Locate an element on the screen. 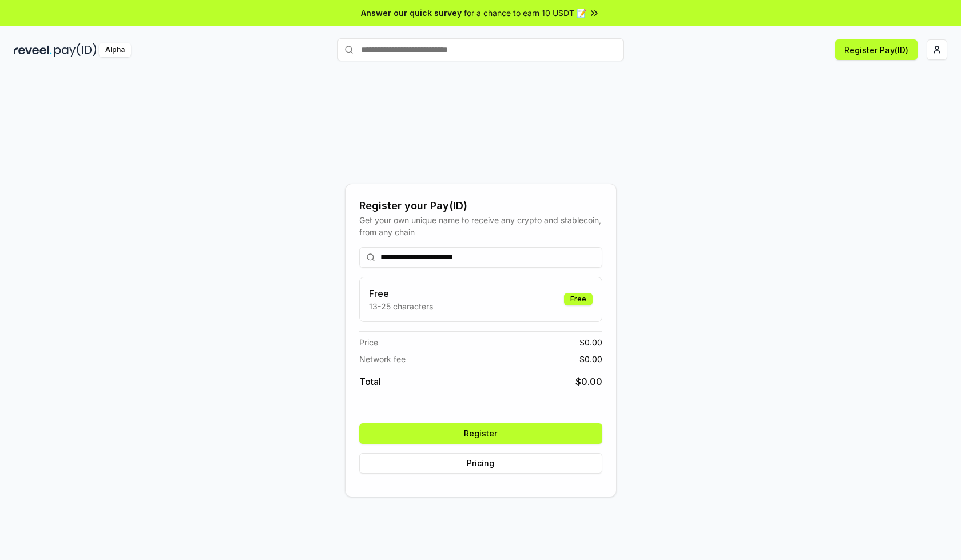 The image size is (961, 560). span: Total is located at coordinates (370, 381).